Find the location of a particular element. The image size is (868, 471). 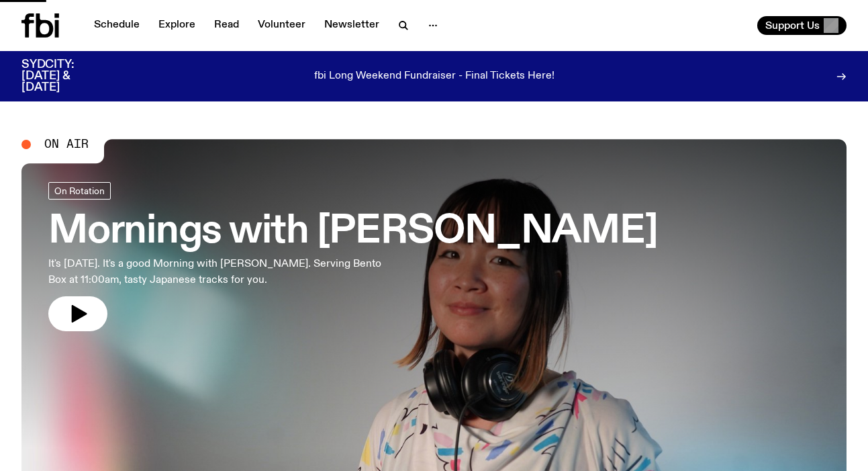

a: On Rotation is located at coordinates (79, 191).